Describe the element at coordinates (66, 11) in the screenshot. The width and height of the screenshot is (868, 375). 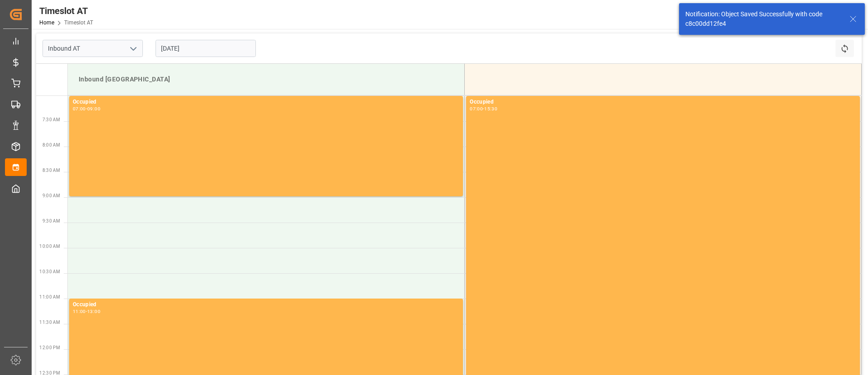
I see `div: Timeslot AT` at that location.